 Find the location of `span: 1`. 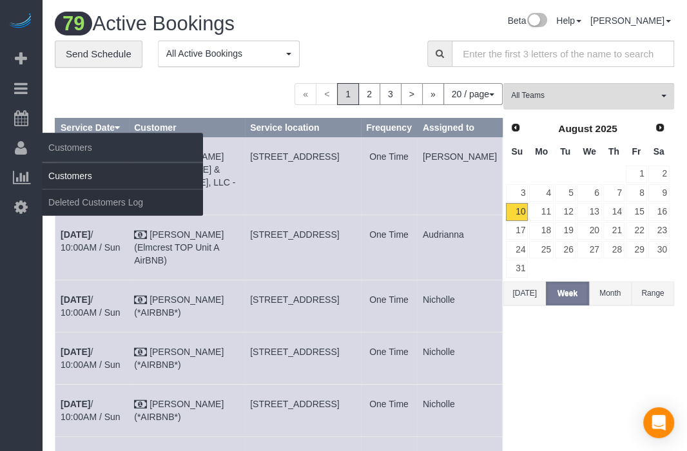

span: 1 is located at coordinates (348, 94).